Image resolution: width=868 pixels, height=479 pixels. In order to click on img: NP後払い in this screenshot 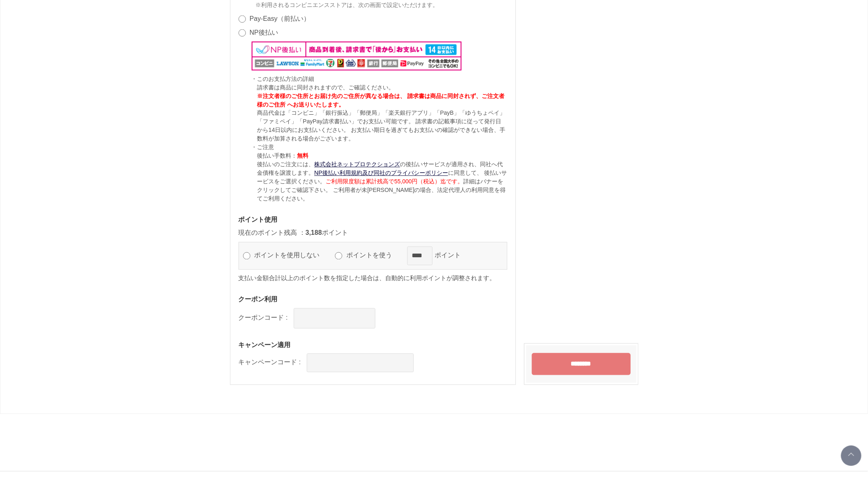, I will do `click(357, 56)`.